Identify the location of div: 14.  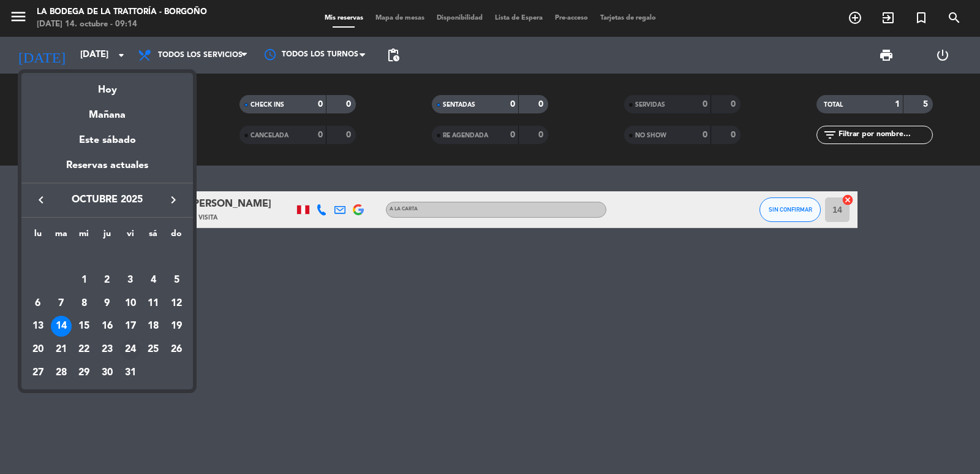
(61, 326).